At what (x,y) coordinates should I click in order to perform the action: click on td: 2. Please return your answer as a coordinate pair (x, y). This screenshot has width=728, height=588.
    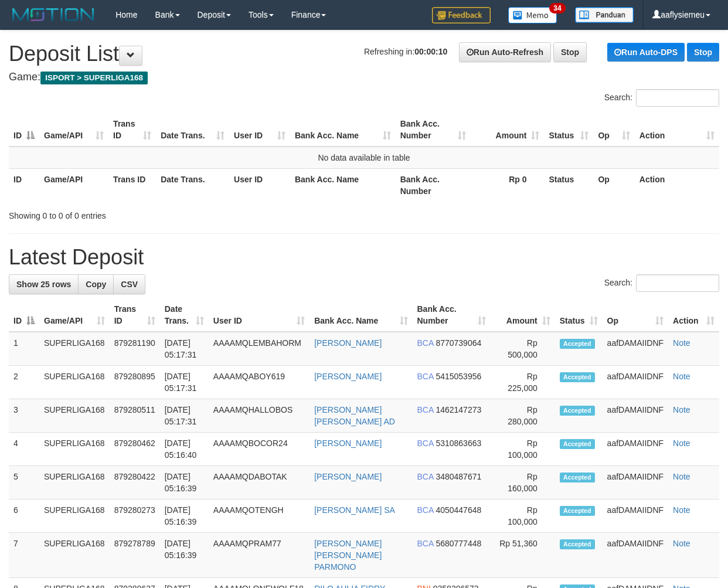
    Looking at the image, I should click on (24, 382).